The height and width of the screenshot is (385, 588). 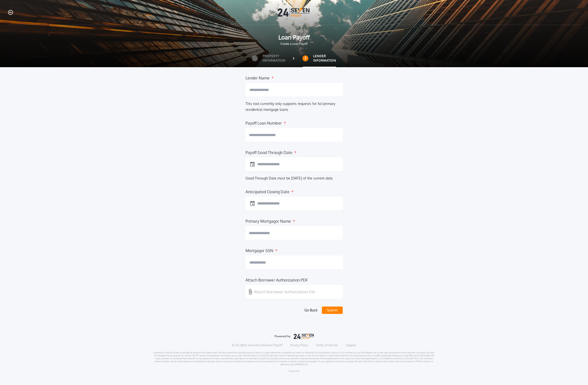 What do you see at coordinates (294, 371) in the screenshot?
I see `p: Version 1.3.0` at bounding box center [294, 371].